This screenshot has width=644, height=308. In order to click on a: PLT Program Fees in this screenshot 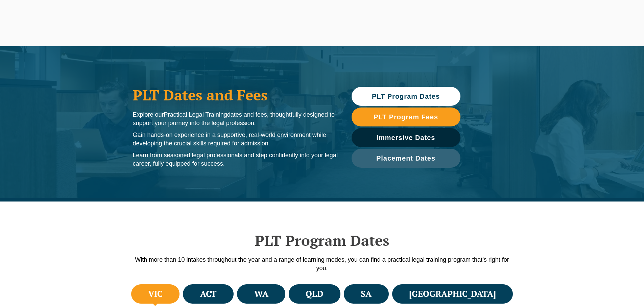, I will do `click(406, 117)`.